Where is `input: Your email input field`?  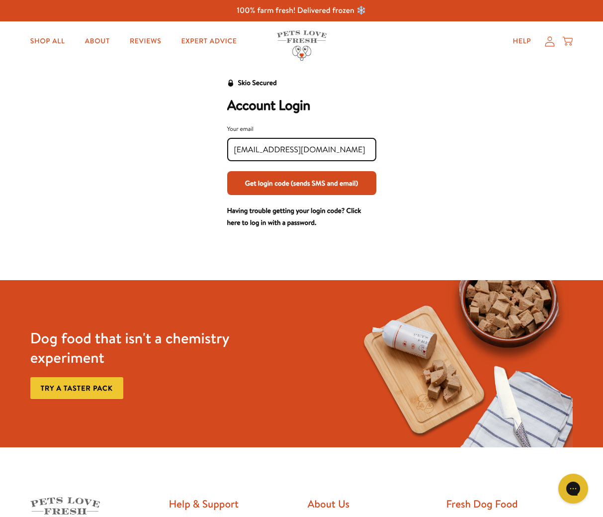 input: Your email input field is located at coordinates (302, 150).